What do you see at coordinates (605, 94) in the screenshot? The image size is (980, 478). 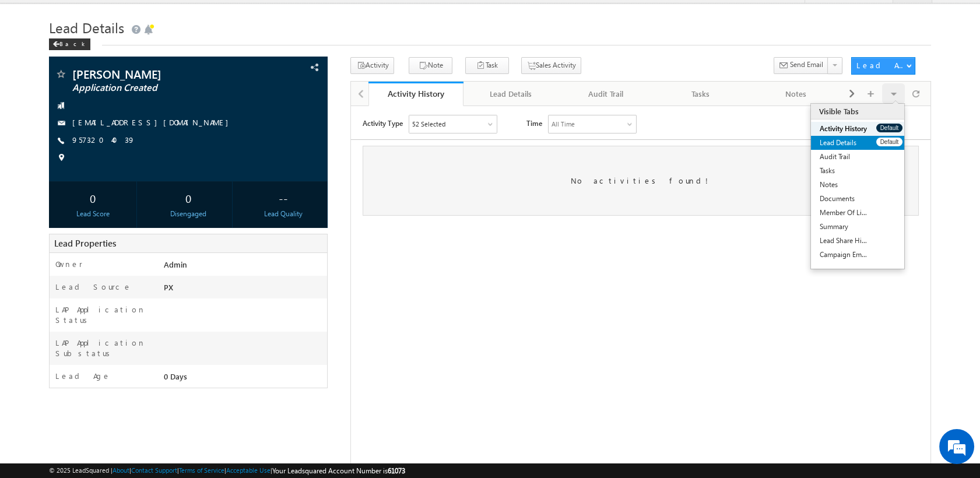 I see `div: Audit Trail` at bounding box center [605, 94].